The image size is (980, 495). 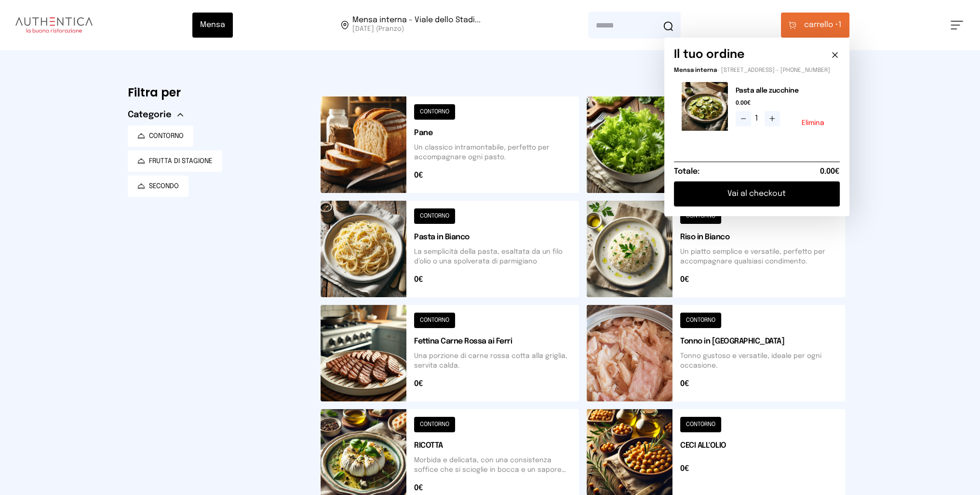 I want to click on h6: Totale:, so click(x=686, y=172).